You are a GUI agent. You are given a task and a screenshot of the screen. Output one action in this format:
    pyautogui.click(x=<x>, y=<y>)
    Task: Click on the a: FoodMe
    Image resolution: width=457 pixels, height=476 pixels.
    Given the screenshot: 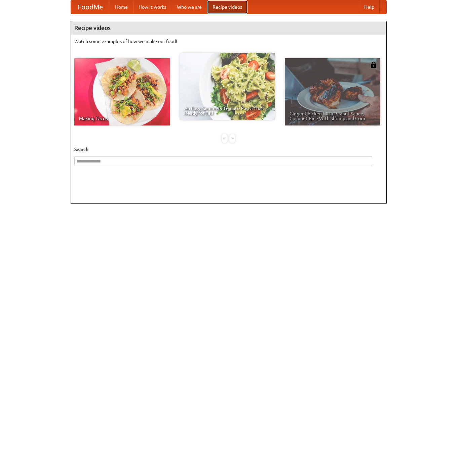 What is the action you would take?
    pyautogui.click(x=90, y=7)
    